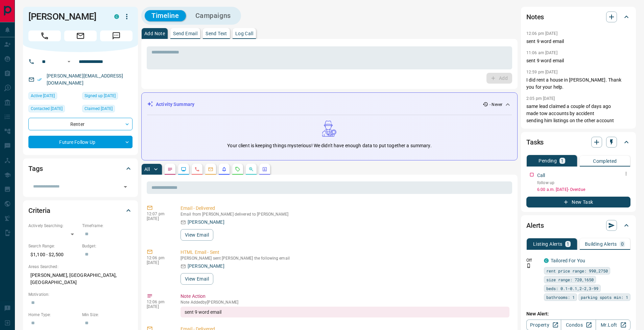 The height and width of the screenshot is (330, 644). I want to click on p: Budget:, so click(107, 246).